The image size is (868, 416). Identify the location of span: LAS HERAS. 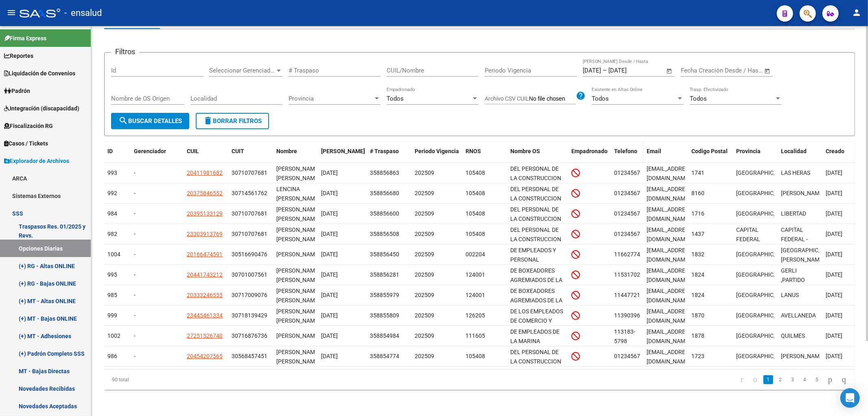
(796, 173).